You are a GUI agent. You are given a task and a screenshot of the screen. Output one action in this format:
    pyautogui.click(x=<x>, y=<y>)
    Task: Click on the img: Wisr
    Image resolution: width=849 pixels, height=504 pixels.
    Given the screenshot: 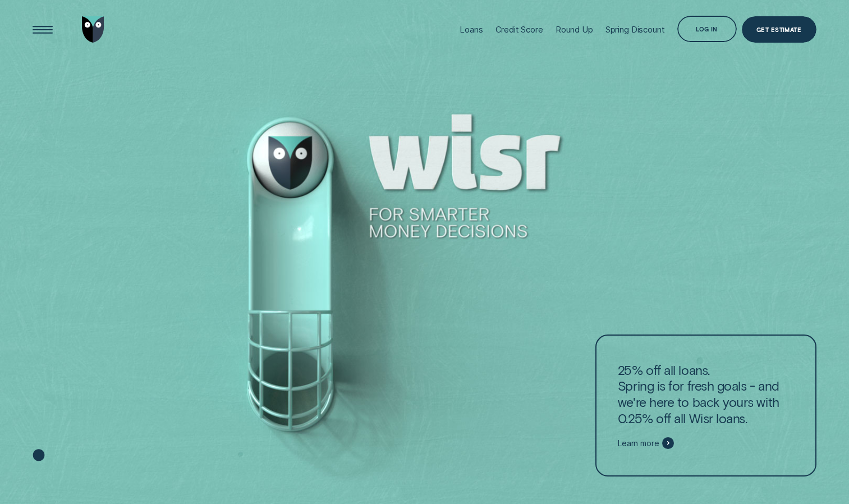 What is the action you would take?
    pyautogui.click(x=93, y=30)
    